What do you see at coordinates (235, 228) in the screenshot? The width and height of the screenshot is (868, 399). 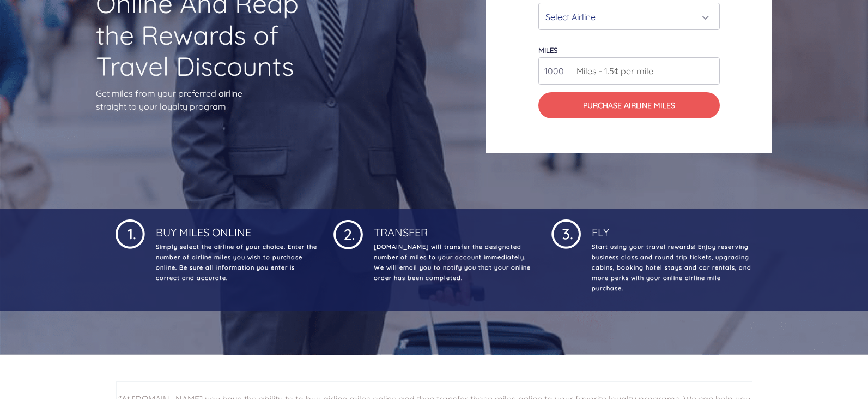 I see `h4: Buy Miles Online` at bounding box center [235, 228].